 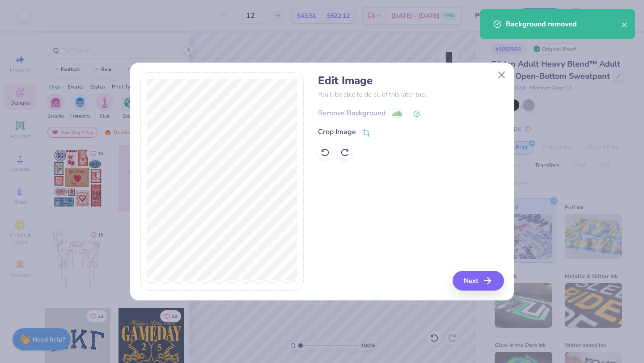 I want to click on h4: Edit Image, so click(x=411, y=81).